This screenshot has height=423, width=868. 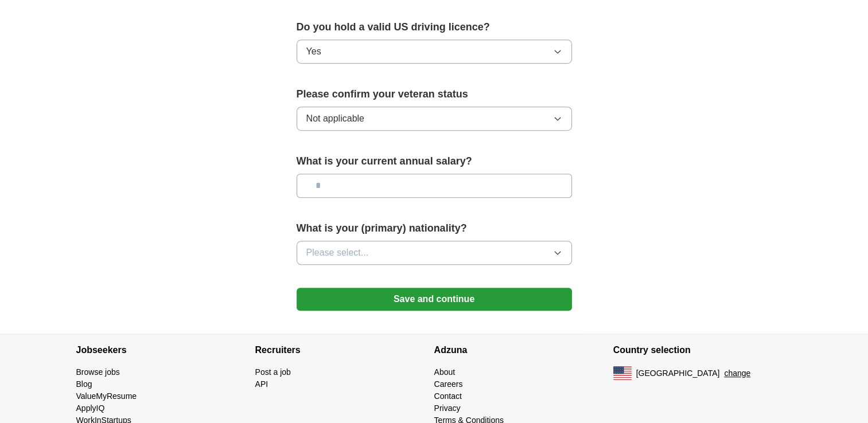 I want to click on button: Please select..., so click(x=434, y=253).